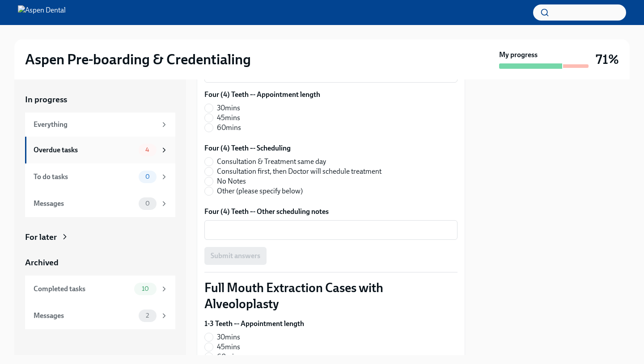 The height and width of the screenshot is (364, 644). I want to click on h2: Aspen Pre-boarding & Credentialing, so click(138, 60).